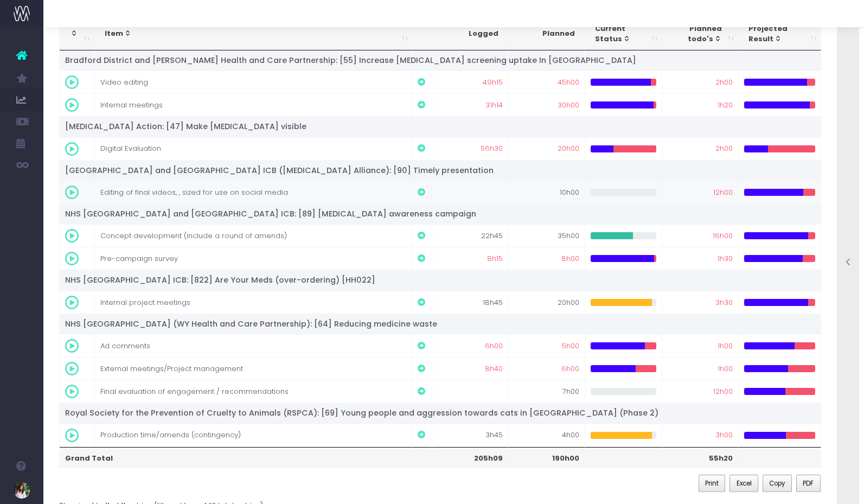 The image size is (864, 504). Describe the element at coordinates (493, 82) in the screenshot. I see `span: 49h15` at that location.